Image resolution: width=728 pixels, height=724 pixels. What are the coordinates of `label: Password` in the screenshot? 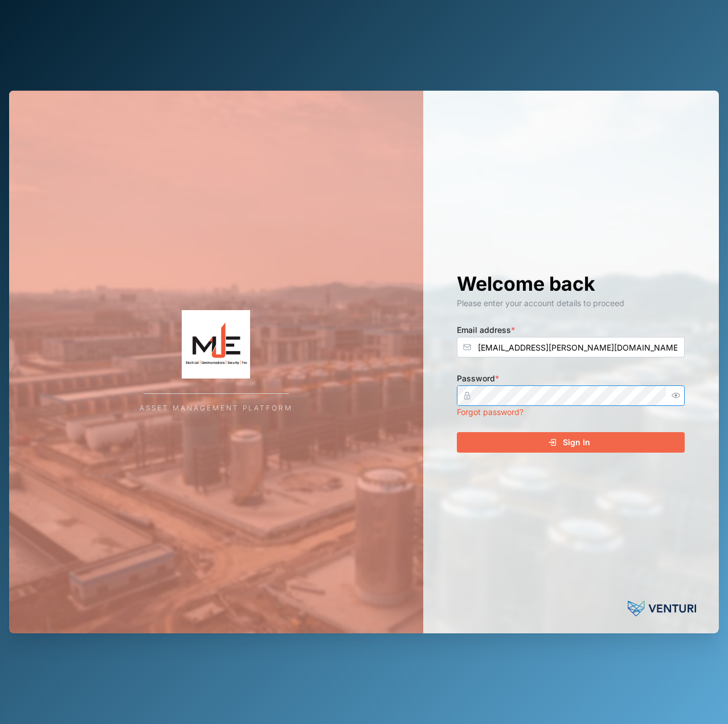 It's located at (477, 379).